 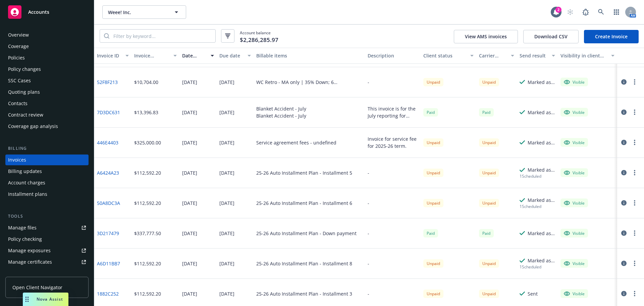 I want to click on span: Accounts, so click(x=38, y=12).